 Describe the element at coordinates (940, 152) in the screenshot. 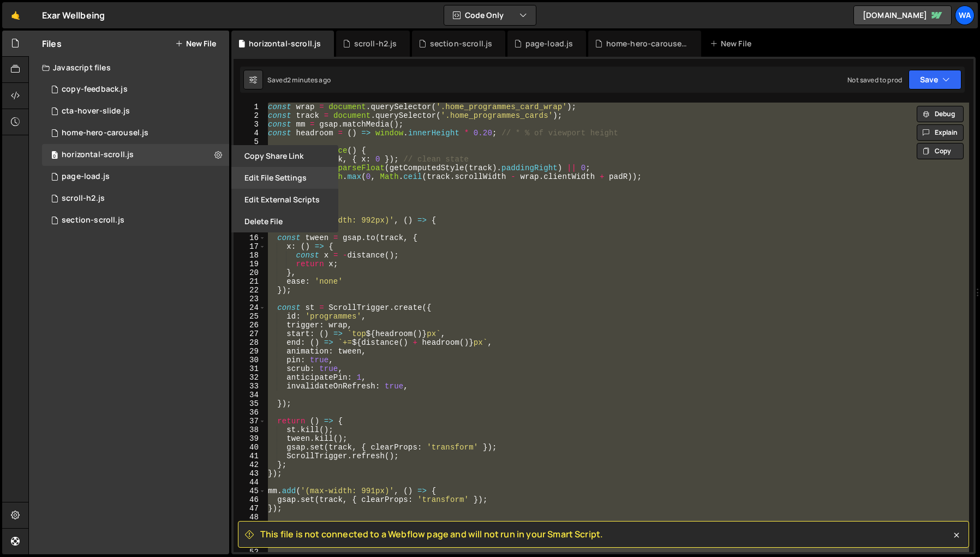

I see `button: Copy` at that location.